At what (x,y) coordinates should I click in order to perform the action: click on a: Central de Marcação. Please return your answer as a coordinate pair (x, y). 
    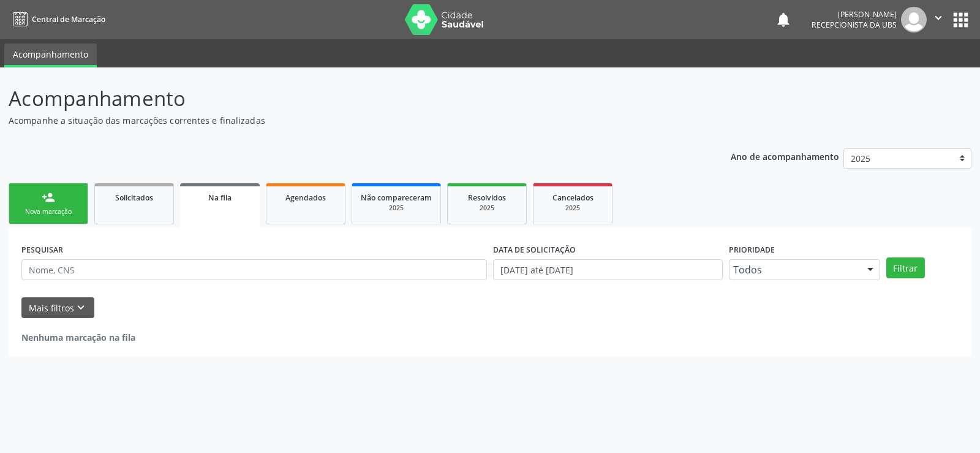
    Looking at the image, I should click on (57, 19).